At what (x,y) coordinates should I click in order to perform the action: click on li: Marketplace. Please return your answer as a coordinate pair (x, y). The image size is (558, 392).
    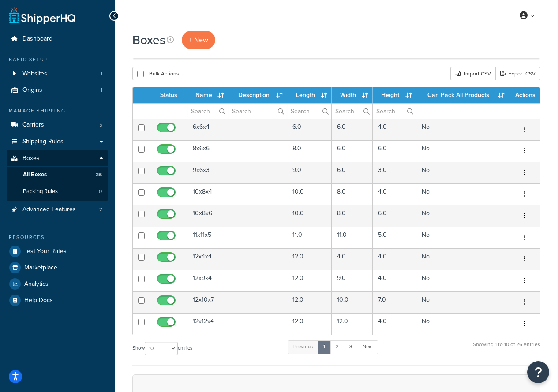
    Looking at the image, I should click on (58, 267).